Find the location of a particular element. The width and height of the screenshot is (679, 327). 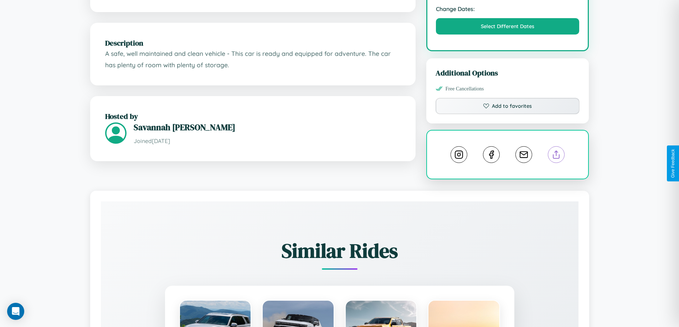

span: Free Cancellations is located at coordinates (465, 89).